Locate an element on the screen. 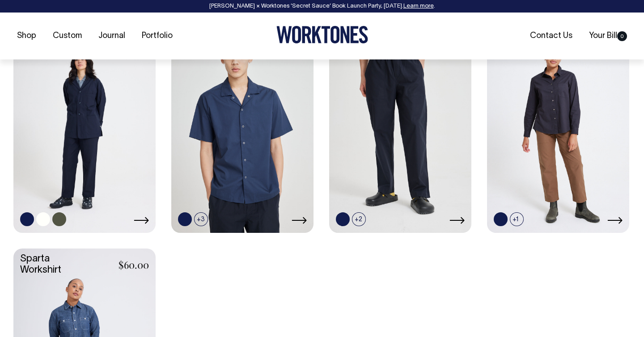  span: +3 is located at coordinates (201, 219).